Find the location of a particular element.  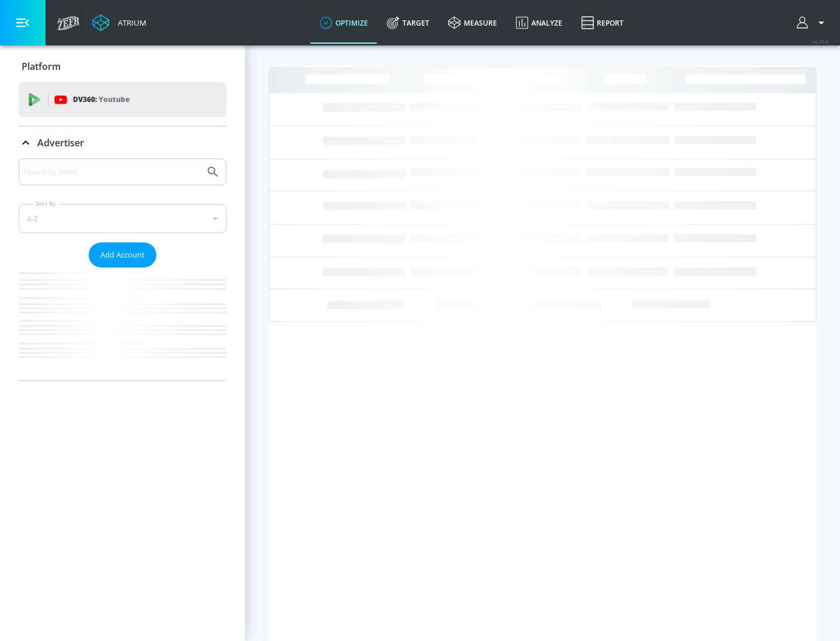

a: Analyze is located at coordinates (539, 23).